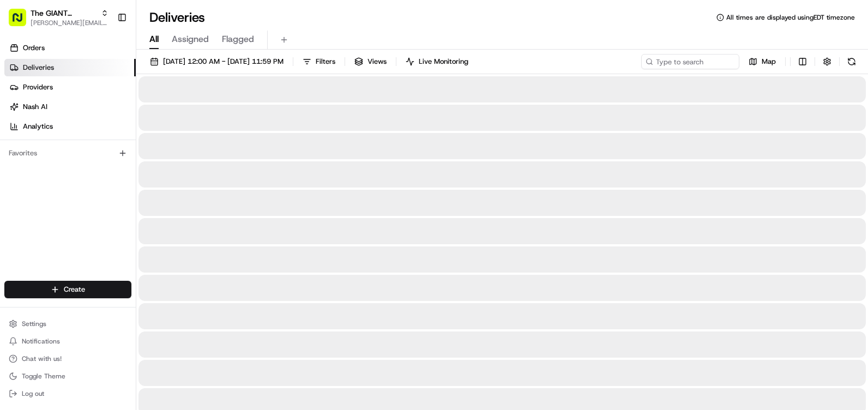 Image resolution: width=868 pixels, height=410 pixels. Describe the element at coordinates (34, 48) in the screenshot. I see `span: Orders` at that location.